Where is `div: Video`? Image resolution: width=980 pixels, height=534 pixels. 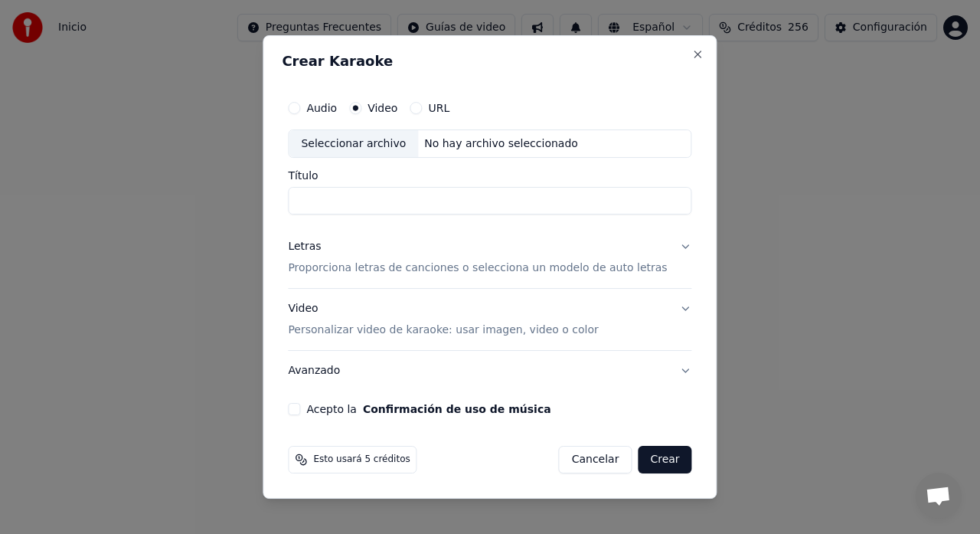 div: Video is located at coordinates (443, 321).